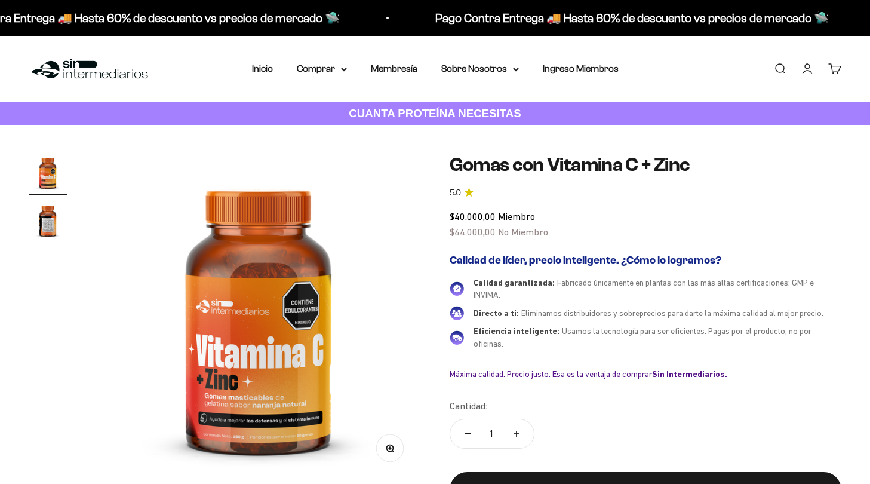 This screenshot has height=484, width=870. I want to click on span: $40.000,00, so click(472, 216).